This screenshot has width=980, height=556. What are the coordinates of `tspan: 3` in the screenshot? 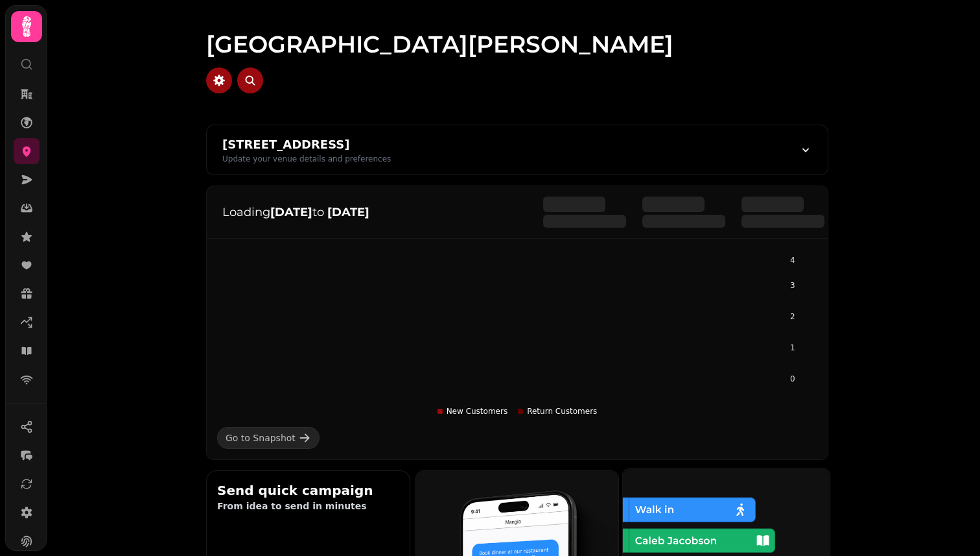 It's located at (793, 285).